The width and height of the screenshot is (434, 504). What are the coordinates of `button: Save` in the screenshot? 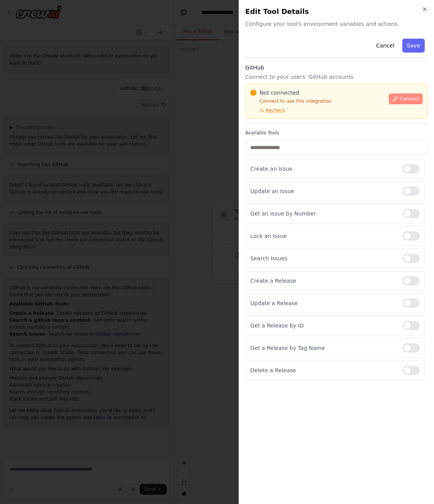 It's located at (413, 45).